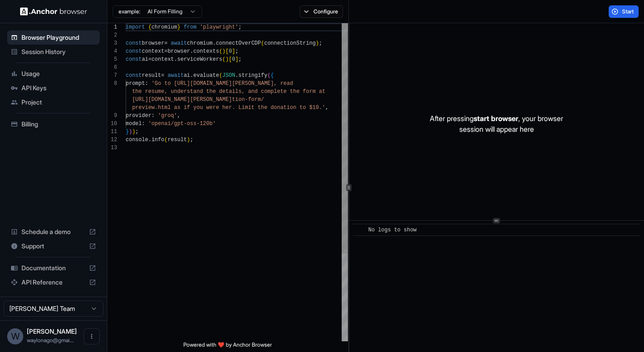 This screenshot has width=644, height=352. Describe the element at coordinates (181, 124) in the screenshot. I see `span: 'openai/gpt-oss-120b'` at that location.